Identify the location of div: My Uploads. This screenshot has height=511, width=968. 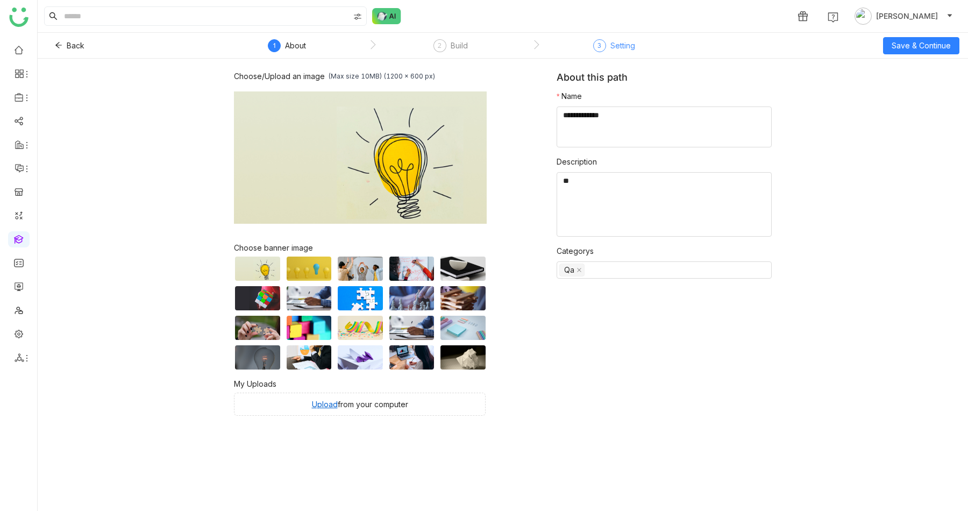
(395, 383).